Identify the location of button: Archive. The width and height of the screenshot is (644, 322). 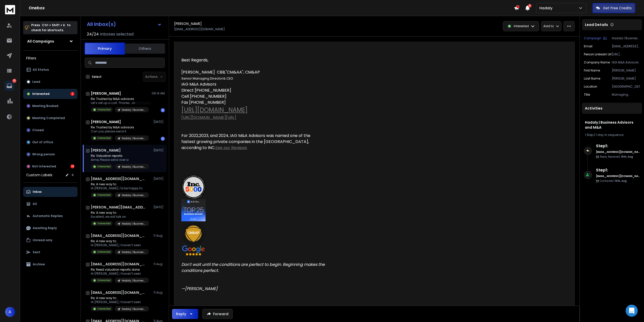
(50, 264).